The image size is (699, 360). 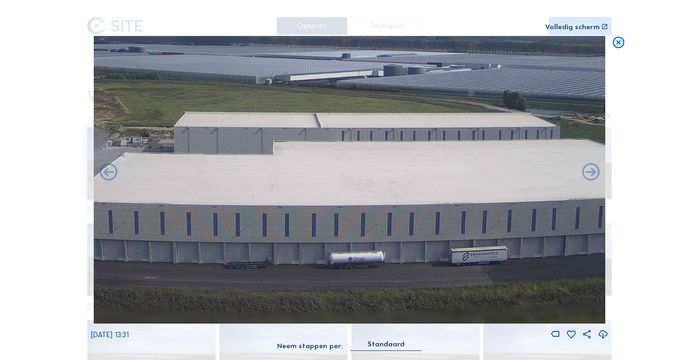 I want to click on div: Neem stappen per:, so click(x=310, y=346).